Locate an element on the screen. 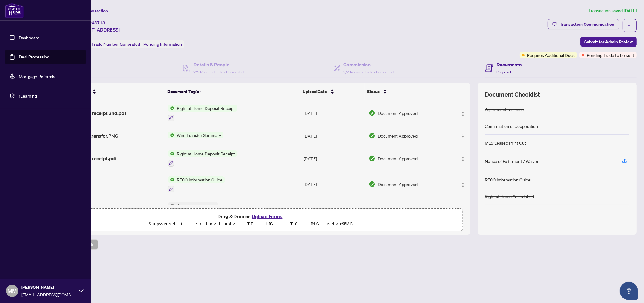 Image resolution: width=644 pixels, height=303 pixels. th: (8) File Name is located at coordinates (112, 92).